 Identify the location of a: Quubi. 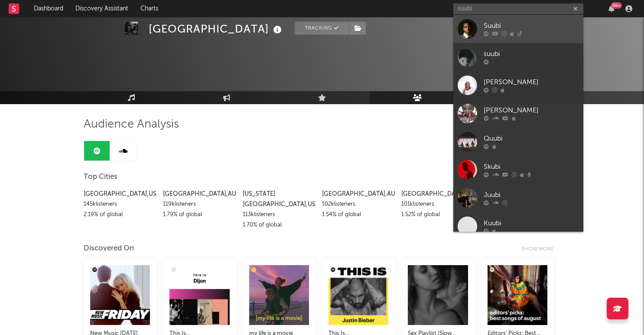
(518, 141).